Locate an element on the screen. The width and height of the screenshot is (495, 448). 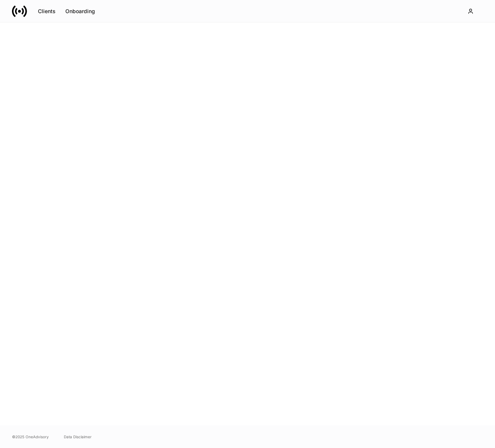
button: Onboarding is located at coordinates (80, 11).